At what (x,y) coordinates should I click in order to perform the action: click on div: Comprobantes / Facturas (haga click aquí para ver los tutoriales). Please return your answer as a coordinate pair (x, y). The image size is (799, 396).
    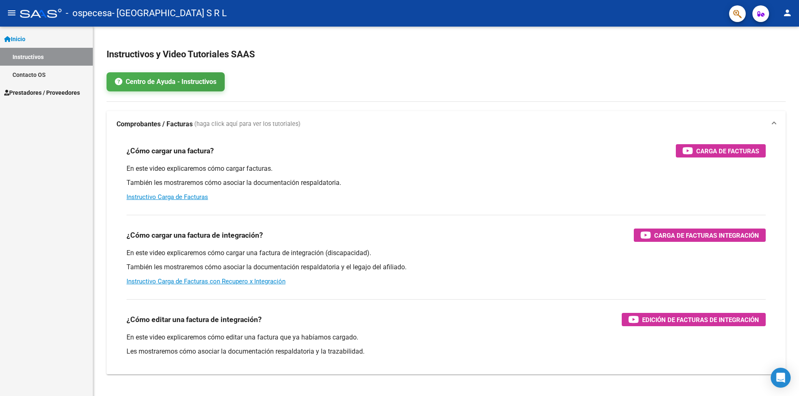
    Looking at the image, I should click on (446, 256).